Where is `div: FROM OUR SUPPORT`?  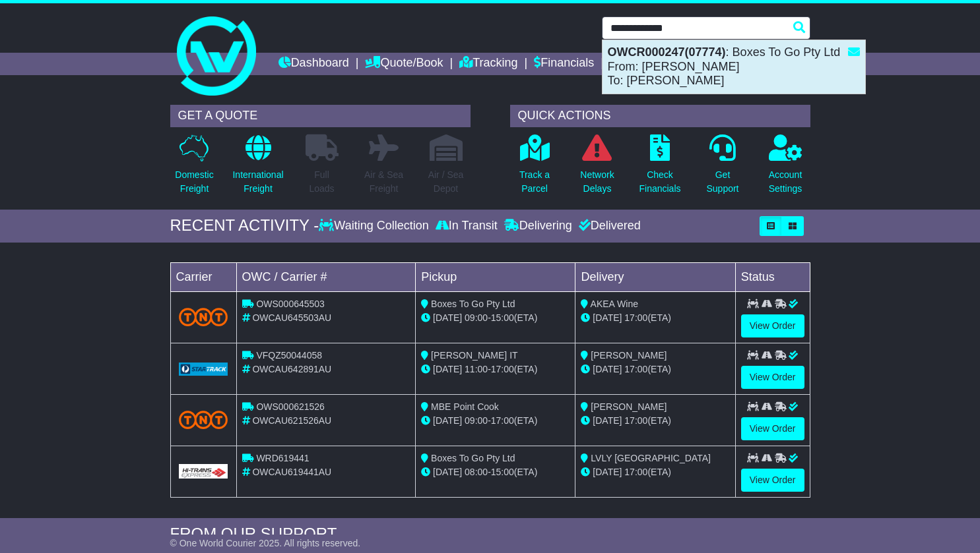
div: FROM OUR SUPPORT is located at coordinates (490, 534).